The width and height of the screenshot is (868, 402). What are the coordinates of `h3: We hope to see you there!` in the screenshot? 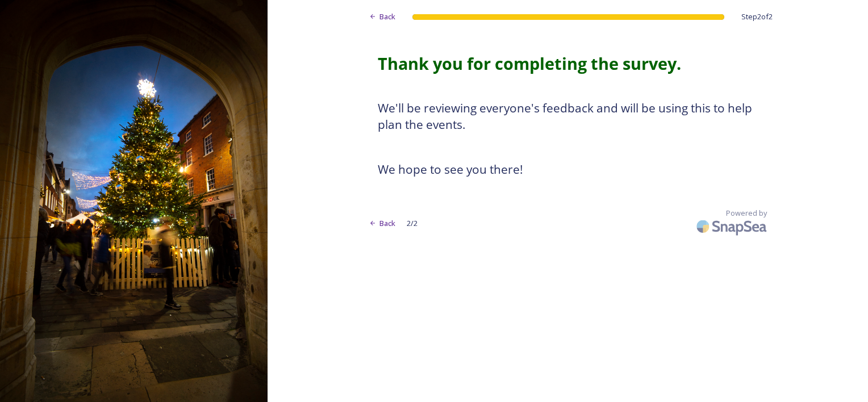 It's located at (568, 170).